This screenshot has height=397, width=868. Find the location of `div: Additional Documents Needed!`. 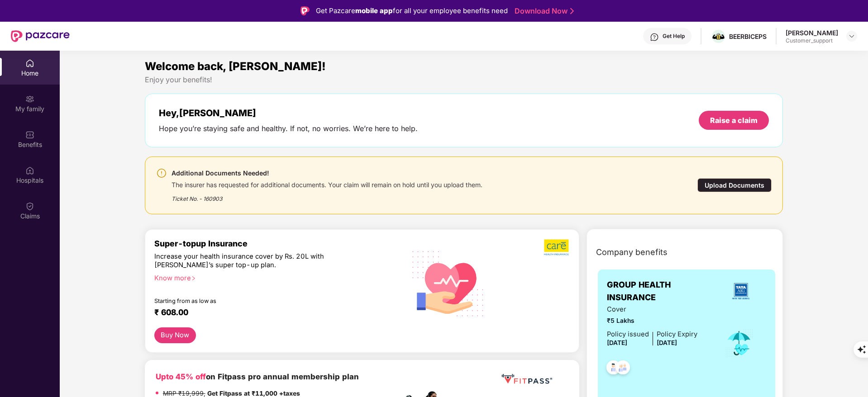

div: Additional Documents Needed! is located at coordinates (327, 173).